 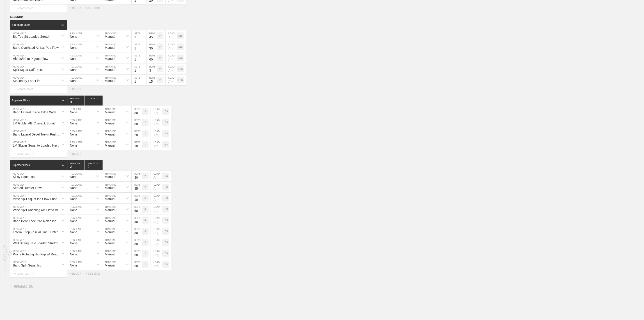 I want to click on div: Plate Split Squat Iso Slow Chop, so click(x=35, y=199).